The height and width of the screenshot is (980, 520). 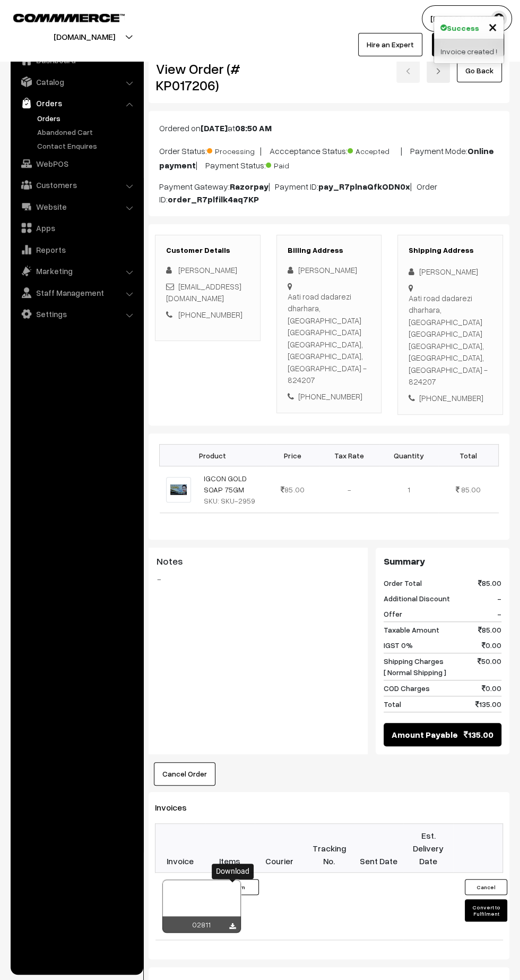 What do you see at coordinates (411, 630) in the screenshot?
I see `span: Taxable Amount` at bounding box center [411, 630].